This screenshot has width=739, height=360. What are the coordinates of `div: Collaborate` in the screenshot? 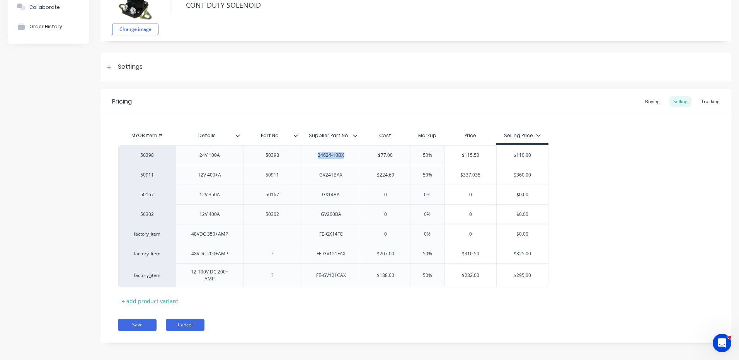 It's located at (44, 7).